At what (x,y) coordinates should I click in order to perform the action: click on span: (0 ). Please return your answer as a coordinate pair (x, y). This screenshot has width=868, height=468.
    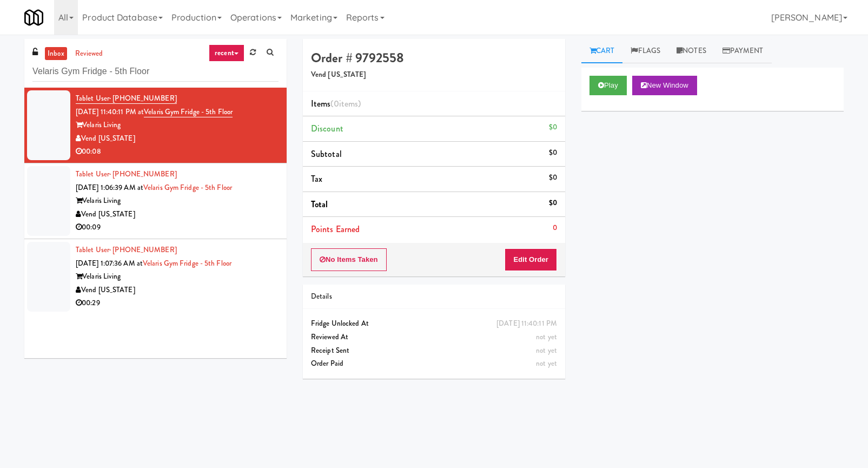
    Looking at the image, I should click on (345, 104).